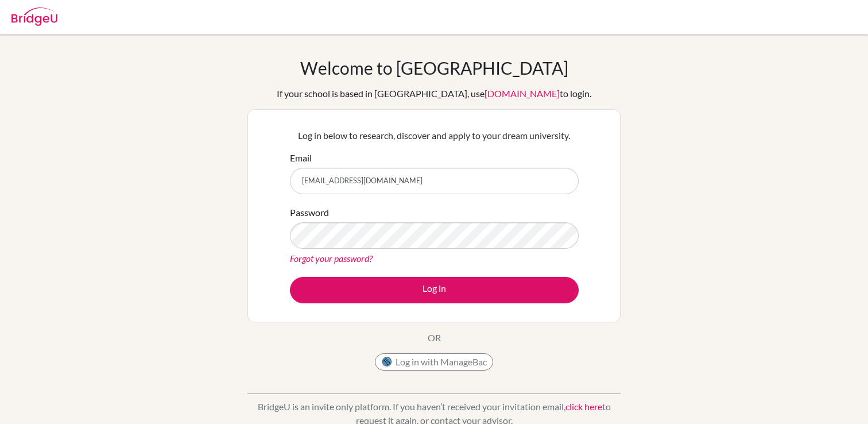 The image size is (868, 424). What do you see at coordinates (35, 16) in the screenshot?
I see `img: Bridge-U` at bounding box center [35, 16].